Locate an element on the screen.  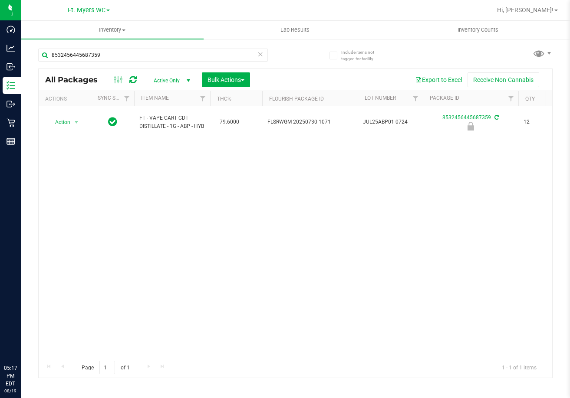
a: THC% is located at coordinates (224, 99).